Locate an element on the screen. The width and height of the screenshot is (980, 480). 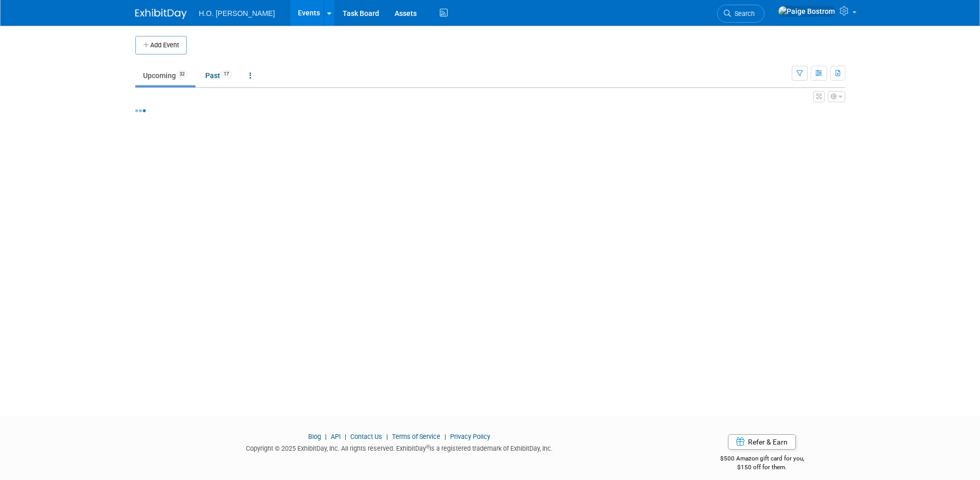
a: Past17 is located at coordinates (219, 76).